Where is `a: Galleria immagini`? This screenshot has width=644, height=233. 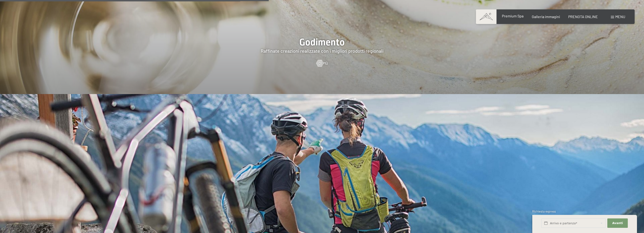 a: Galleria immagini is located at coordinates (546, 16).